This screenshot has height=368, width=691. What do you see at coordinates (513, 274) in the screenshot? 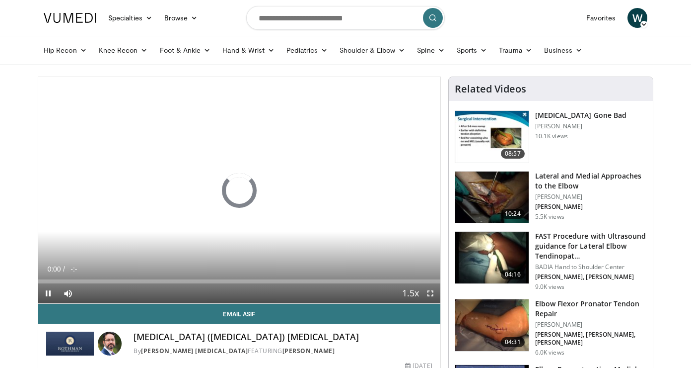
I see `span: 04:16` at bounding box center [513, 274].